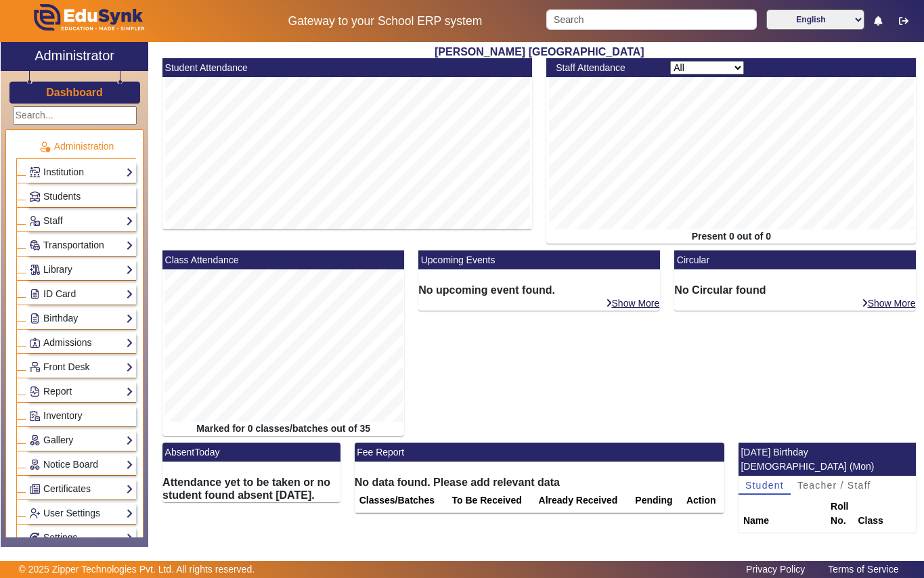 The image size is (924, 578). I want to click on div: Staff Attendance, so click(606, 67).